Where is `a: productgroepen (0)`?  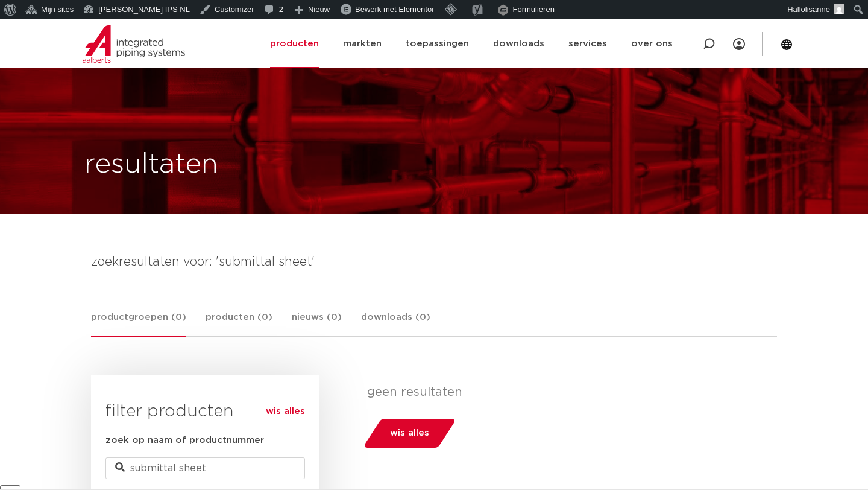 a: productgroepen (0) is located at coordinates (139, 323).